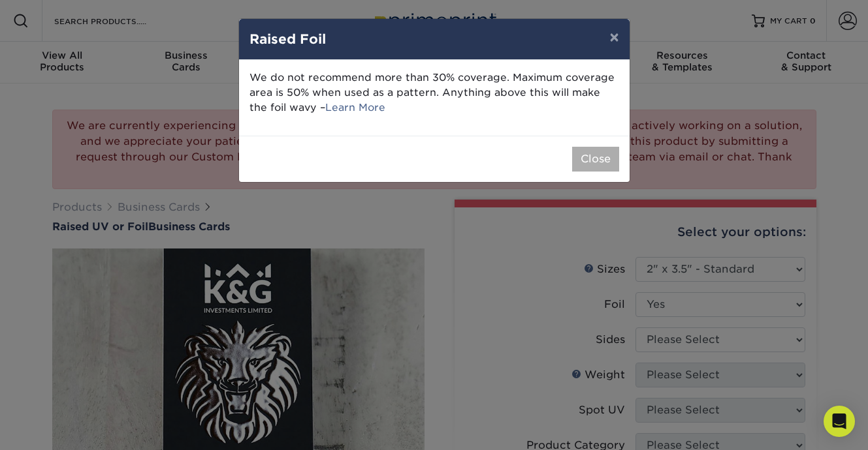  I want to click on div: Open Intercom Messenger, so click(839, 422).